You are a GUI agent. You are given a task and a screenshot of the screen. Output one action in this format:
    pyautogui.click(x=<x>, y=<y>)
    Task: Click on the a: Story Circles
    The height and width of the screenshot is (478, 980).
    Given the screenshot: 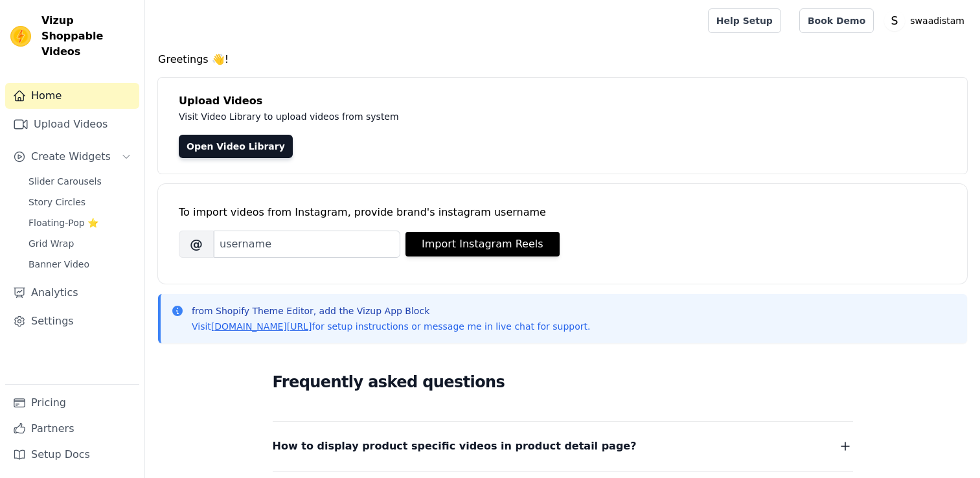 What is the action you would take?
    pyautogui.click(x=80, y=202)
    